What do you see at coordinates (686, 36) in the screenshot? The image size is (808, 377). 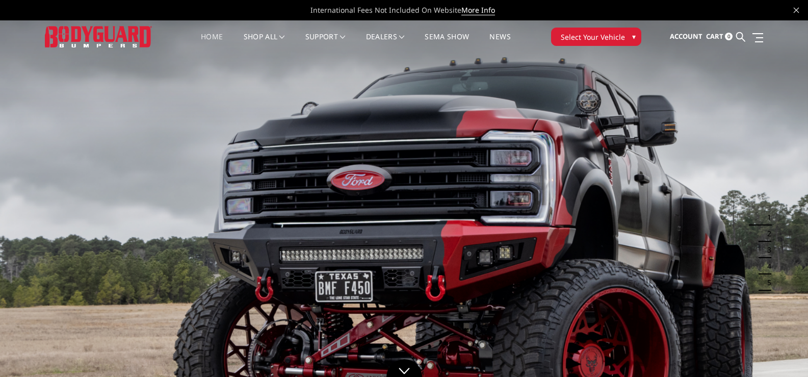 I see `span: Account` at bounding box center [686, 36].